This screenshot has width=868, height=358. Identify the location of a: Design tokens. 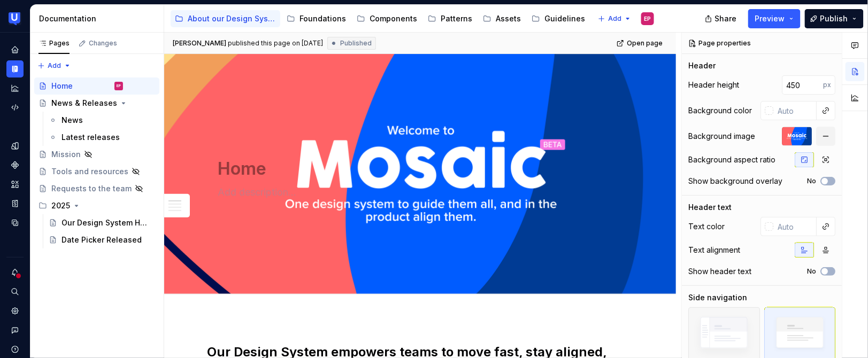
(15, 146).